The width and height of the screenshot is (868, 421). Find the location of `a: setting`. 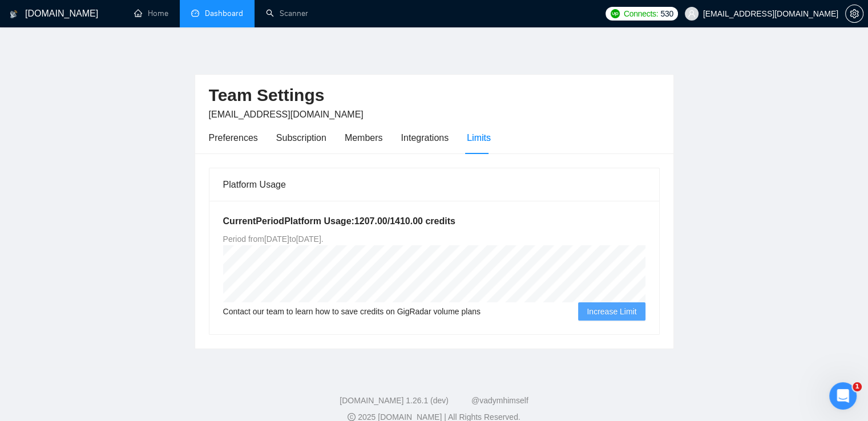

a: setting is located at coordinates (854, 14).